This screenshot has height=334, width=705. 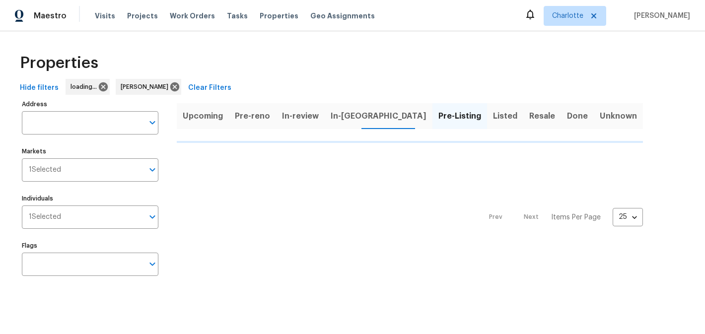 I want to click on span: Listed, so click(x=505, y=116).